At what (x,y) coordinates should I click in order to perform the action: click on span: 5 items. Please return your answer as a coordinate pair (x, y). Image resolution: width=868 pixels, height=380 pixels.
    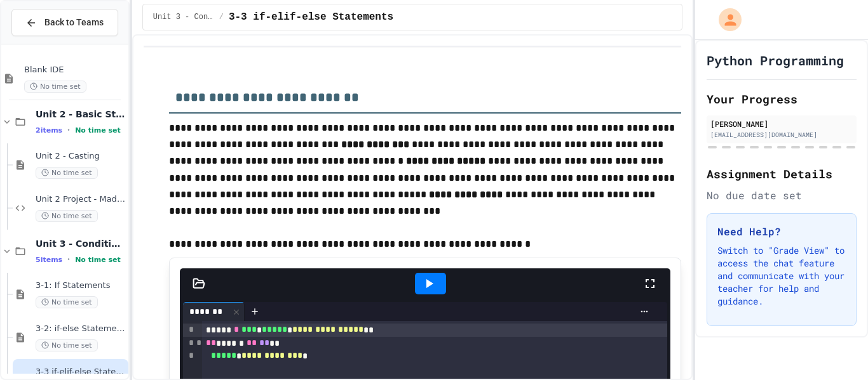
    Looking at the image, I should click on (49, 260).